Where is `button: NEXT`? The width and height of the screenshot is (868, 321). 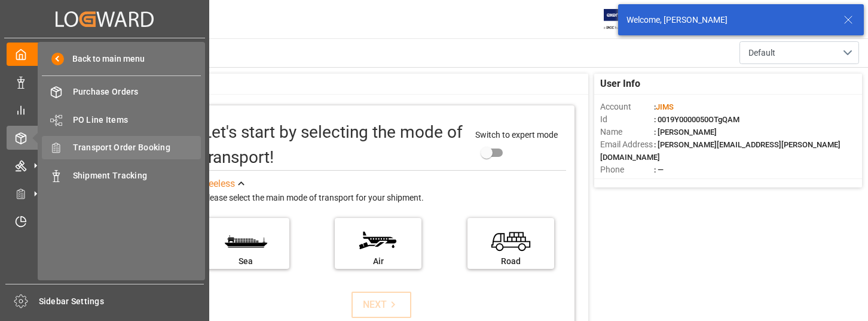 button: NEXT is located at coordinates (381, 304).